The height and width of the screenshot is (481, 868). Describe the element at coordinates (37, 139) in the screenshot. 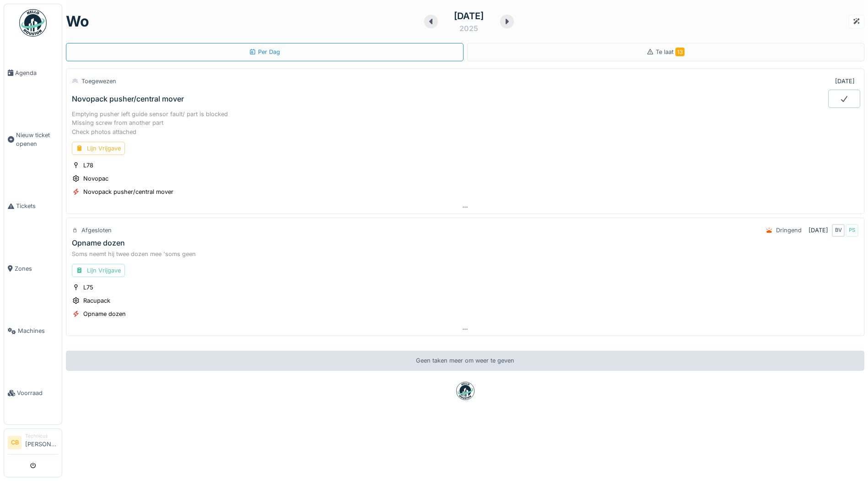

I see `span: Nieuw ticket openen` at that location.